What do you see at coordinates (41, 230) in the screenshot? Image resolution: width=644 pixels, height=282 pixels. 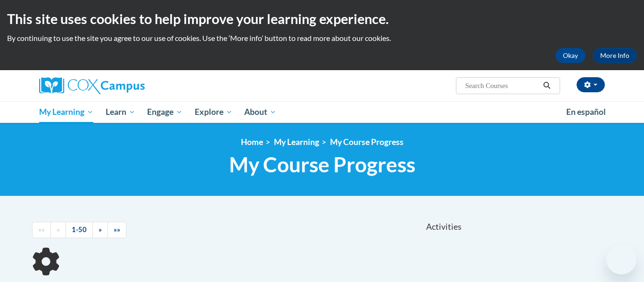 I see `a: Begining` at bounding box center [41, 230].